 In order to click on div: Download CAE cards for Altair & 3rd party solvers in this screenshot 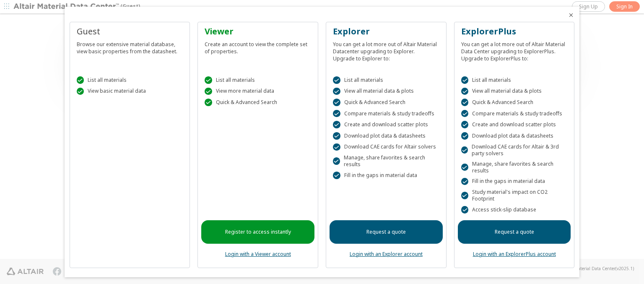, I will do `click(514, 150)`.